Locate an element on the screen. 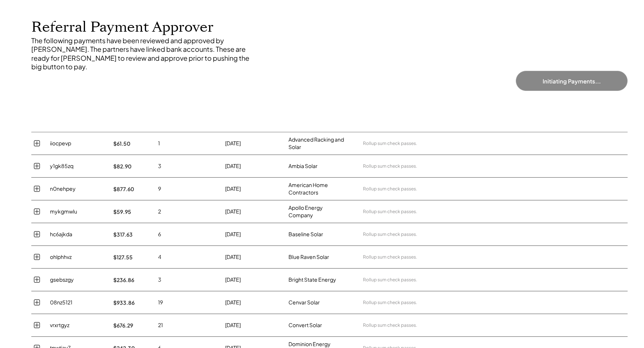 This screenshot has width=644, height=348. button: Initiating Payments... is located at coordinates (572, 81).